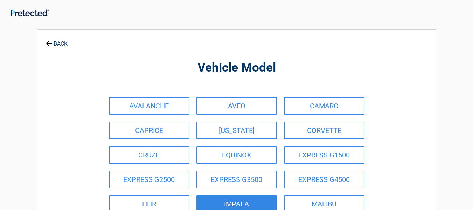 This screenshot has height=210, width=473. What do you see at coordinates (324, 179) in the screenshot?
I see `a: EXPRESS G4500` at bounding box center [324, 179].